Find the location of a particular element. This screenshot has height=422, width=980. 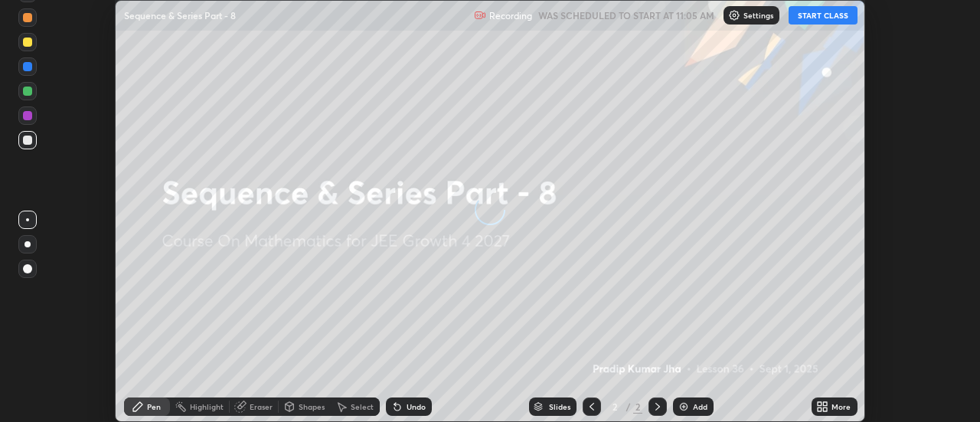

p: Recording is located at coordinates (511, 15).